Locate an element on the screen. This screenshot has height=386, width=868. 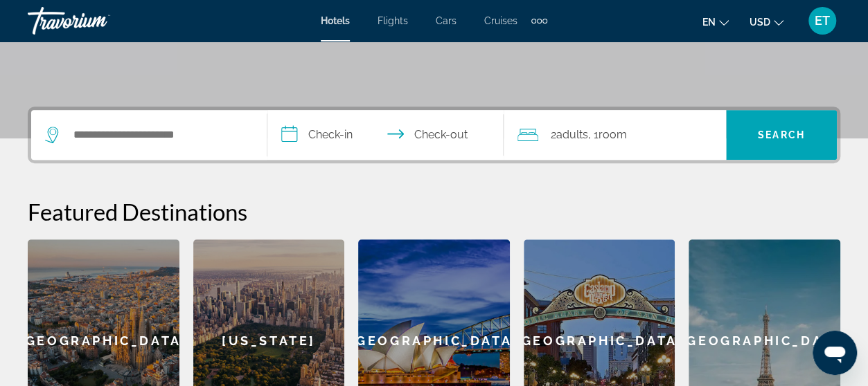
span: 2 is located at coordinates (569, 135).